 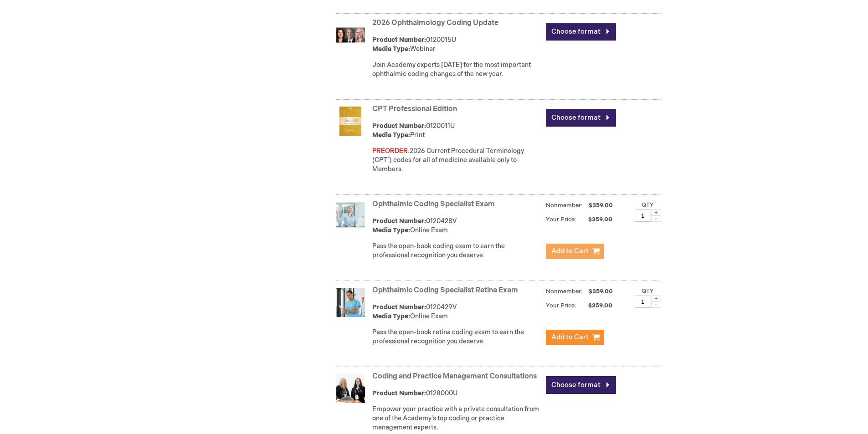 What do you see at coordinates (415, 109) in the screenshot?
I see `a: CPT Professional Edition` at bounding box center [415, 109].